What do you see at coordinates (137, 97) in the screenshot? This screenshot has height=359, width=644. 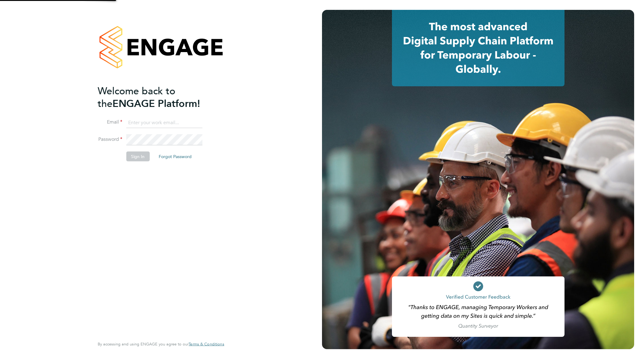 I see `span: Welcome back to the` at bounding box center [137, 97].